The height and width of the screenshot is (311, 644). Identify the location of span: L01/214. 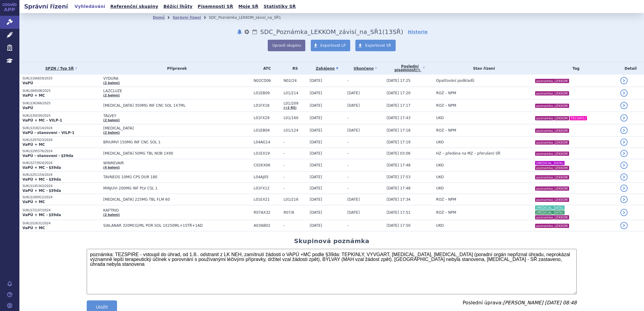
(295, 93).